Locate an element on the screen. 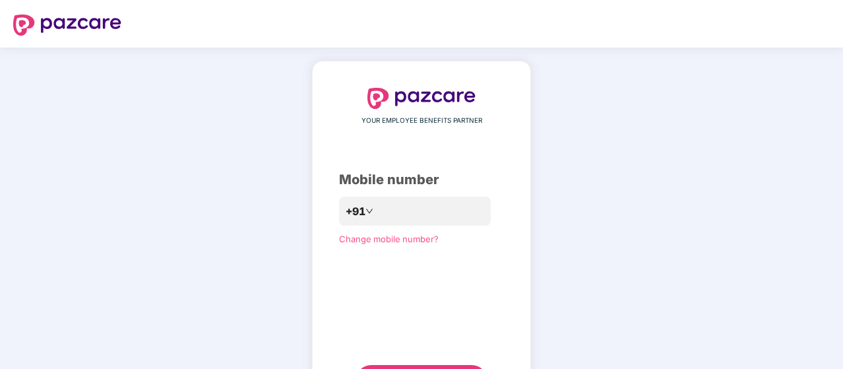  div: Mobile number is located at coordinates (422, 179).